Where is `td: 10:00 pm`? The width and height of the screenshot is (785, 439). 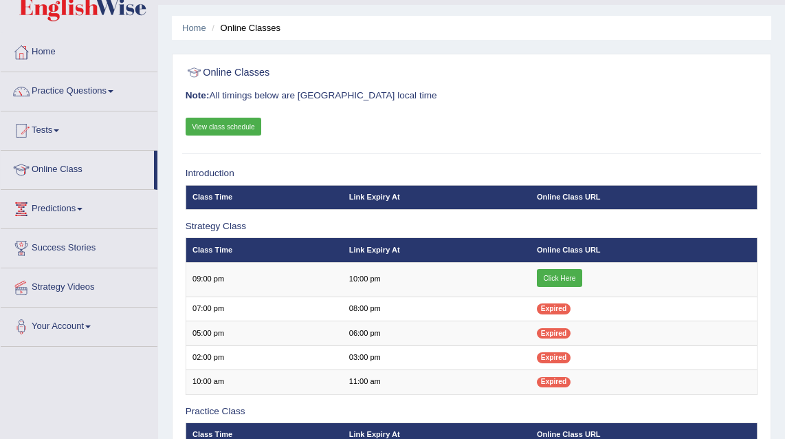 td: 10:00 pm is located at coordinates (436, 279).